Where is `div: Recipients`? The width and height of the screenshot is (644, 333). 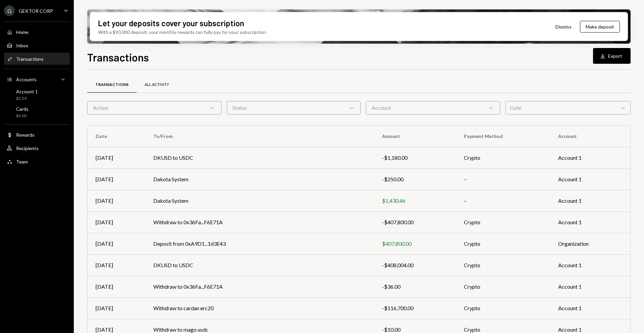
div: Recipients is located at coordinates (27, 148).